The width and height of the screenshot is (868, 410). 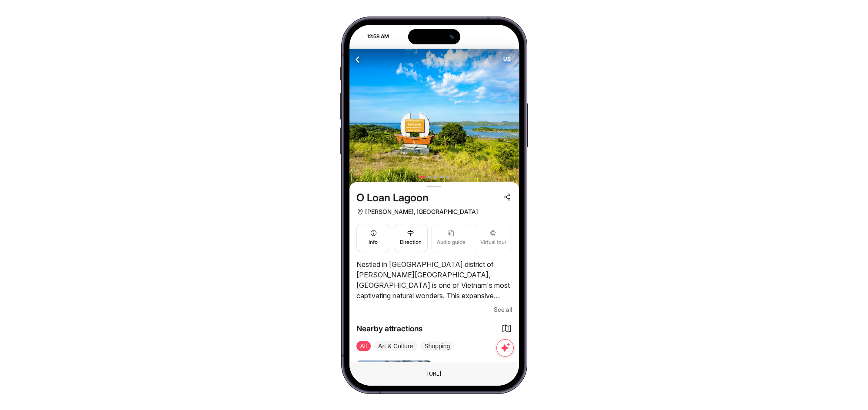 What do you see at coordinates (451, 238) in the screenshot?
I see `button: Audio guide` at bounding box center [451, 238].